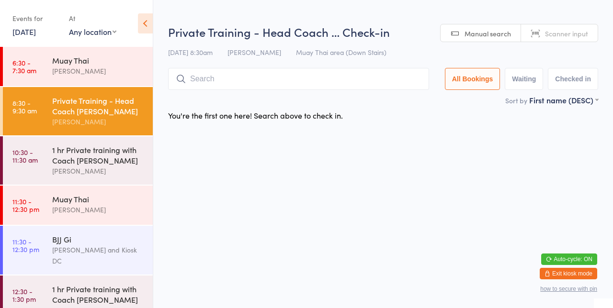  What do you see at coordinates (341, 52) in the screenshot?
I see `span: Muay Thai area (Down Stairs)` at bounding box center [341, 52].